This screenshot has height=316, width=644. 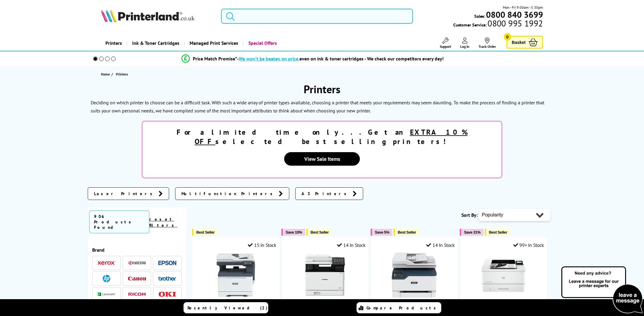 What do you see at coordinates (325, 296) in the screenshot?
I see `a: Canon i-SENSYS MF752Cdw` at bounding box center [325, 296].